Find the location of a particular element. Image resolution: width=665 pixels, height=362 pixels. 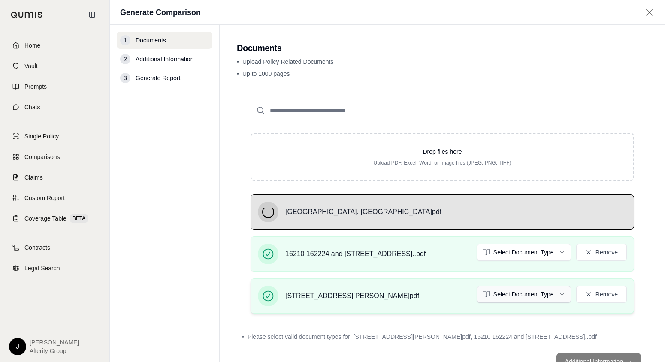

a: Contracts is located at coordinates (55, 248).